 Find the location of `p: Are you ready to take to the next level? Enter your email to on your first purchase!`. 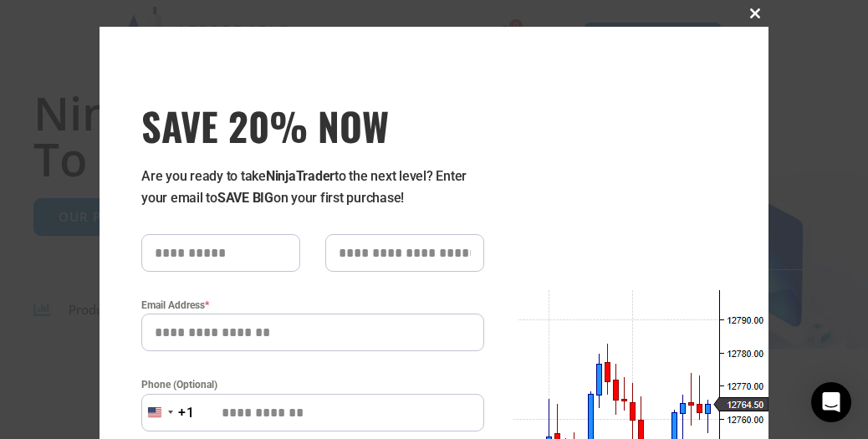

p: Are you ready to take to the next level? Enter your email to on your first purchase! is located at coordinates (313, 187).